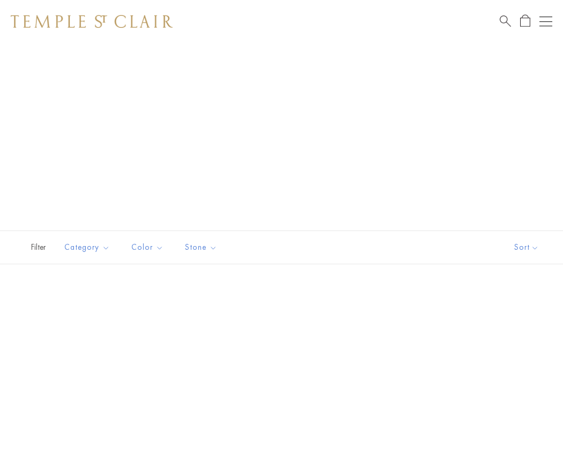  What do you see at coordinates (149, 247) in the screenshot?
I see `span: Color` at bounding box center [149, 247].